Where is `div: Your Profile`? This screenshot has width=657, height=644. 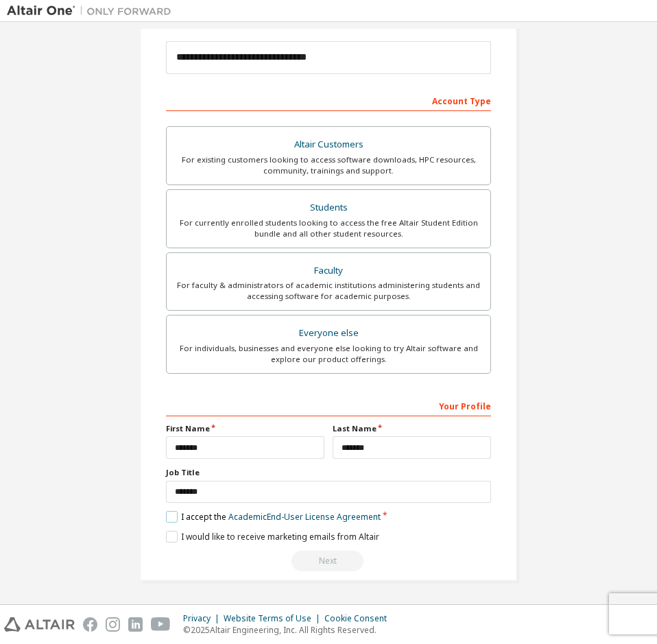 div: Your Profile is located at coordinates (328, 406).